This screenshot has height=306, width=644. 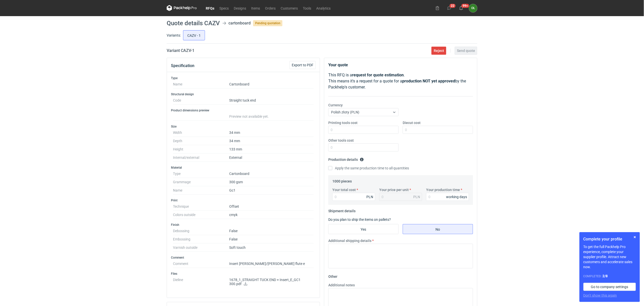 I want to click on a: Customers, so click(x=289, y=8).